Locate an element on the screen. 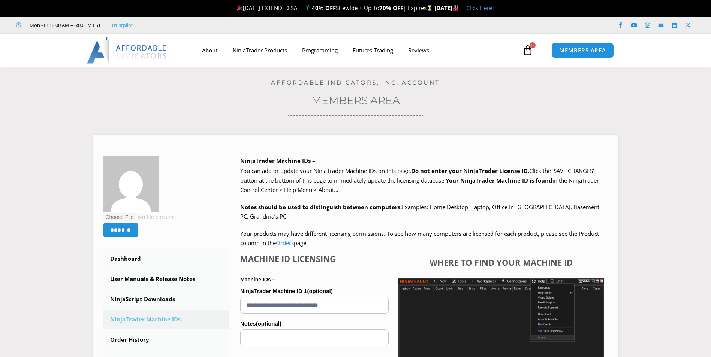 The image size is (711, 357). label: Notes is located at coordinates (314, 324).